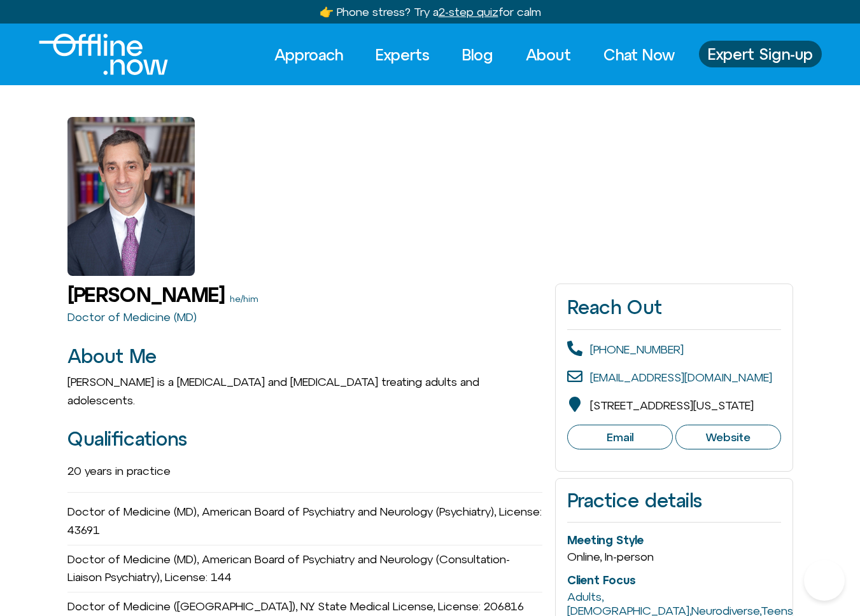 This screenshot has width=860, height=616. I want to click on a: Experts, so click(402, 55).